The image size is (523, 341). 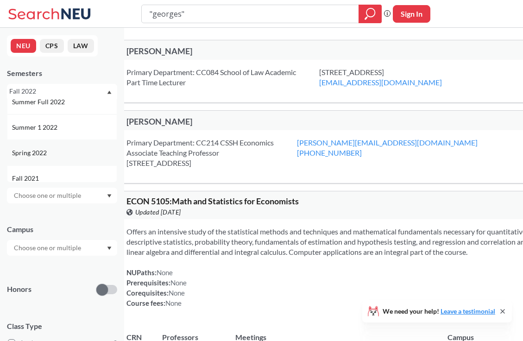 I want to click on span: Summer 1 2022, so click(x=36, y=127).